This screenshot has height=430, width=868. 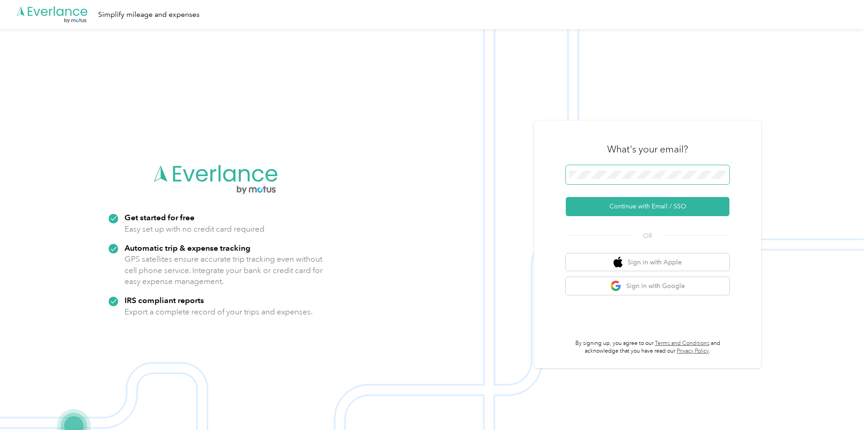 I want to click on h3: What's your email?, so click(x=648, y=149).